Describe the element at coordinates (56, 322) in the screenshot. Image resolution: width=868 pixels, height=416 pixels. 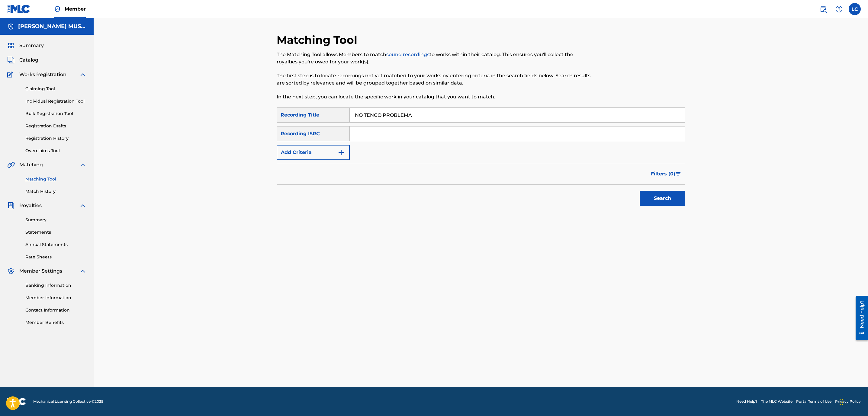
I see `a: Member Benefits` at that location.